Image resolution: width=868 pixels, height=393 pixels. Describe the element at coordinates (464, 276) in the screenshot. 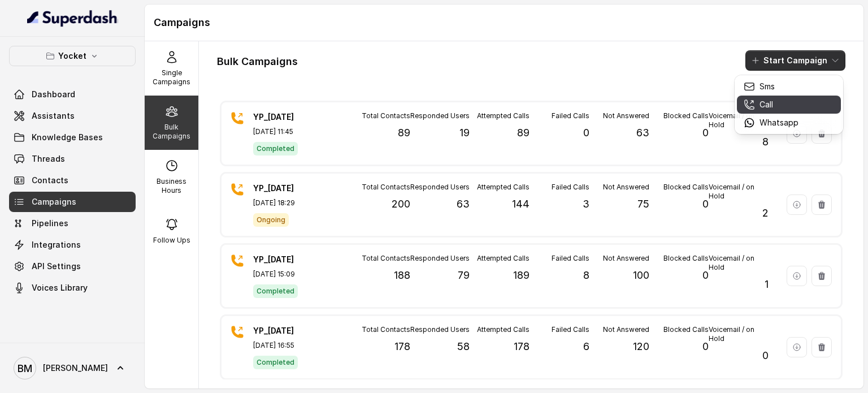

I see `p: 79` at that location.